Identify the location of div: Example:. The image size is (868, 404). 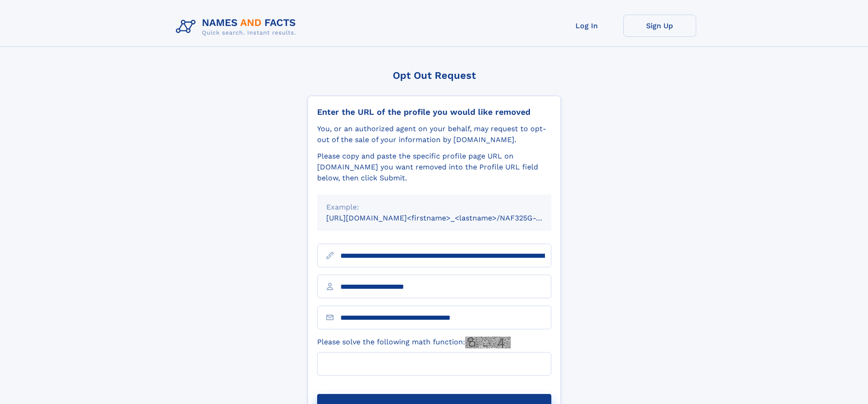
(434, 207).